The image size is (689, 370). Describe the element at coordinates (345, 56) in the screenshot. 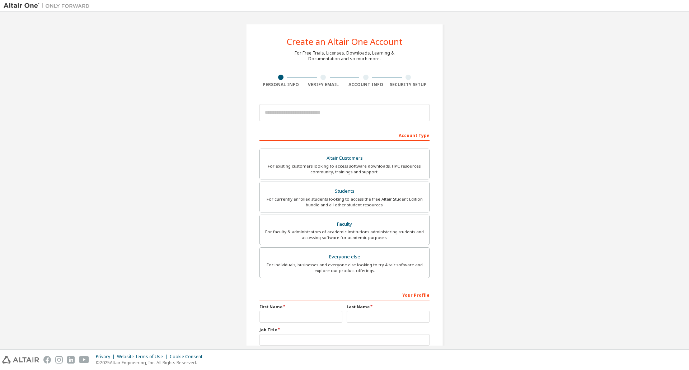

I see `div: For Free Trials, Licenses, Downloads, Learning & Documentation and so much more.` at that location.